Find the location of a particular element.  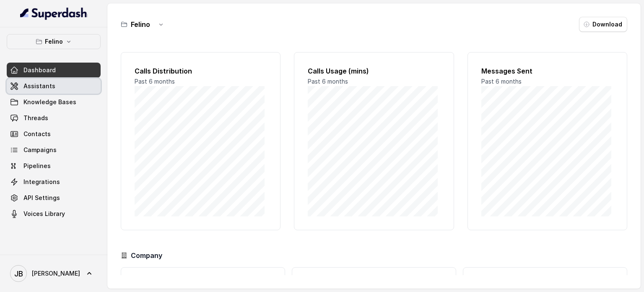

button: Download is located at coordinates (603, 24).